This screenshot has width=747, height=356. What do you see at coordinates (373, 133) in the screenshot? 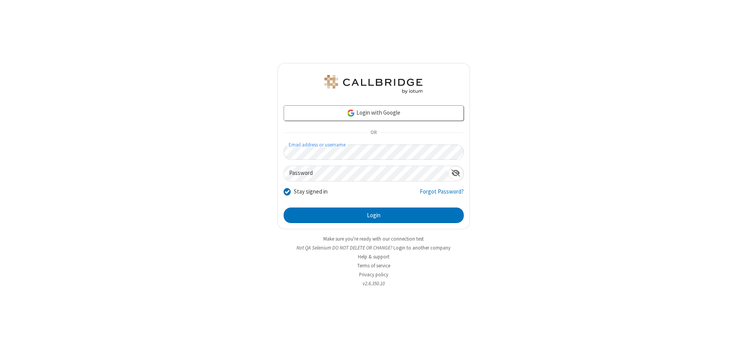
I see `span: OR` at bounding box center [373, 133].